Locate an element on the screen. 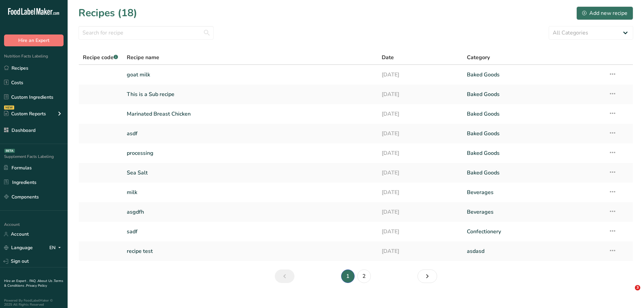 The width and height of the screenshot is (644, 308). a: asgdfh is located at coordinates (250, 212).